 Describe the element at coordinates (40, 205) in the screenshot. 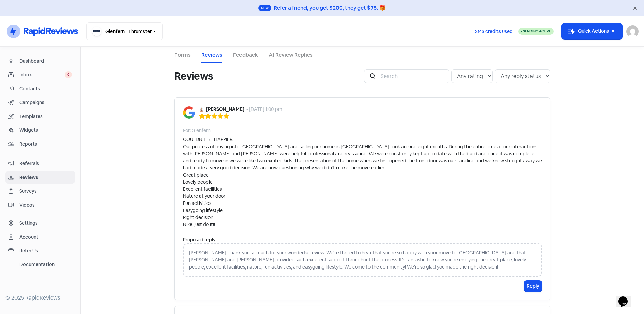

I see `a: Videos` at that location.